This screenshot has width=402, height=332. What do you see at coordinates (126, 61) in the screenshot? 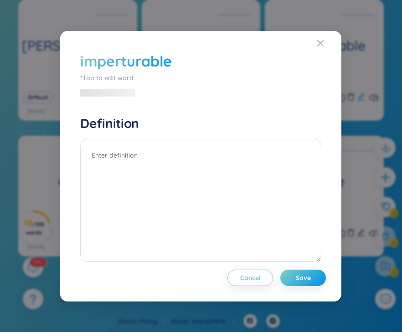
I see `div: imperturable` at bounding box center [126, 61].